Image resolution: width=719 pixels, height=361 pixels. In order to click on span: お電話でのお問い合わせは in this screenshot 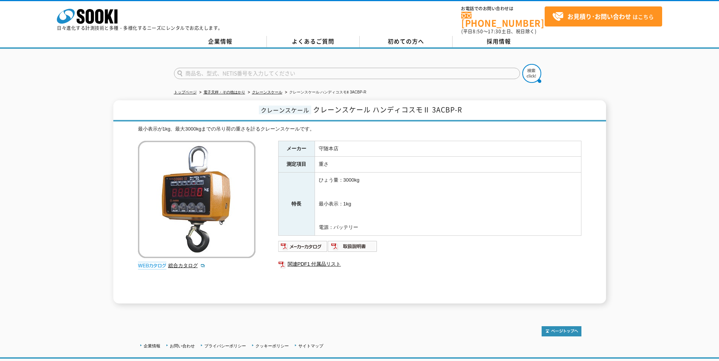, I will do `click(503, 9)`.